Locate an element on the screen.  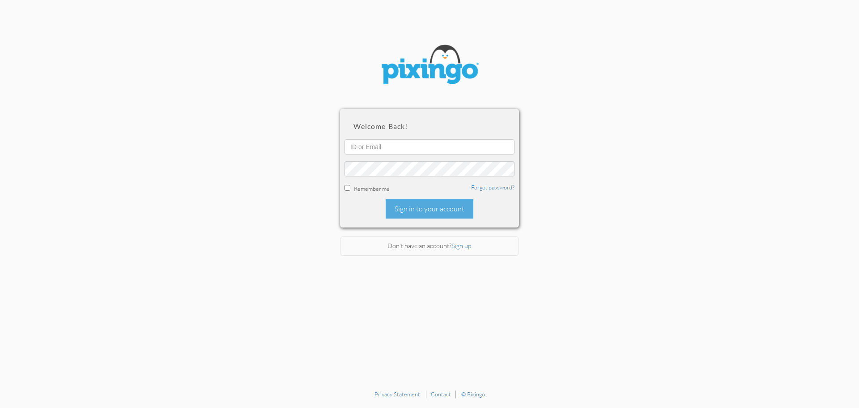
a: Forgot password? is located at coordinates (493, 187).